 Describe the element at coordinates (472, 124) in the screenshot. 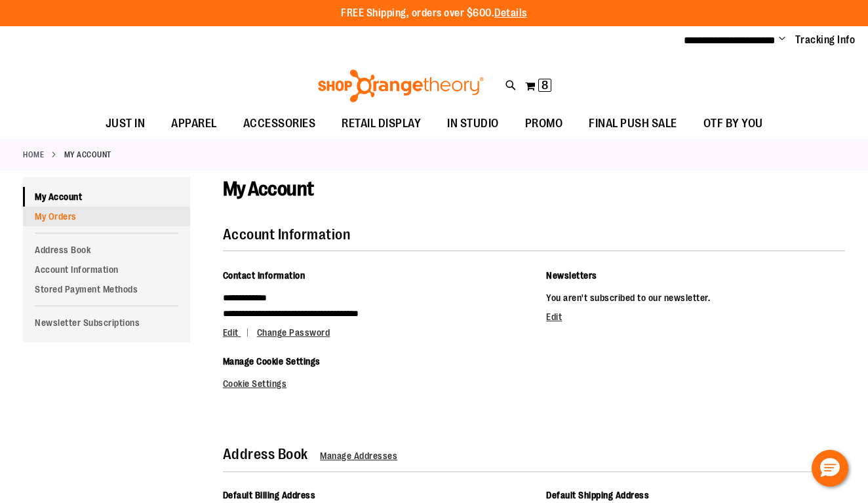

I see `a: IN STUDIO` at that location.